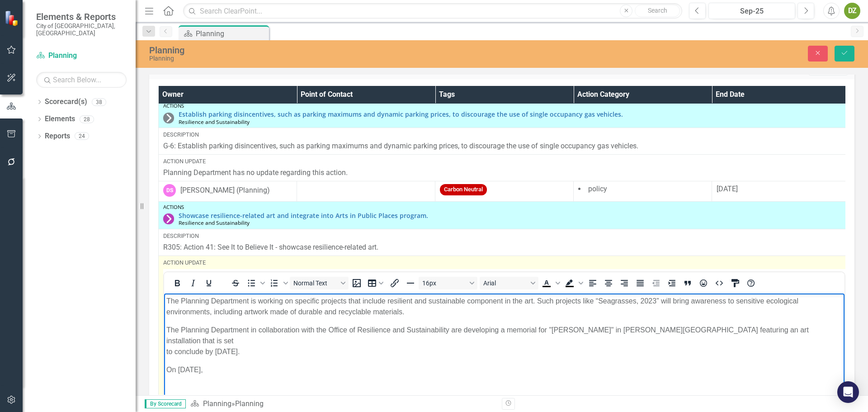 The image size is (868, 412). Describe the element at coordinates (376, 283) in the screenshot. I see `button: Table` at that location.